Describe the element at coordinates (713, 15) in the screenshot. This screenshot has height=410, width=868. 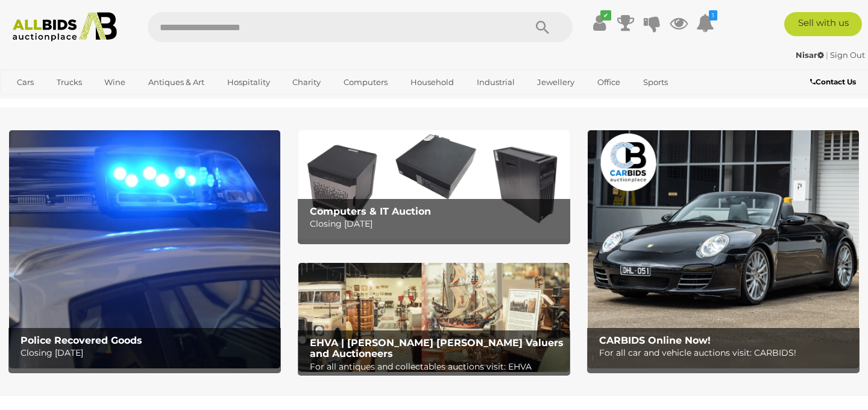
I see `i: 1` at that location.